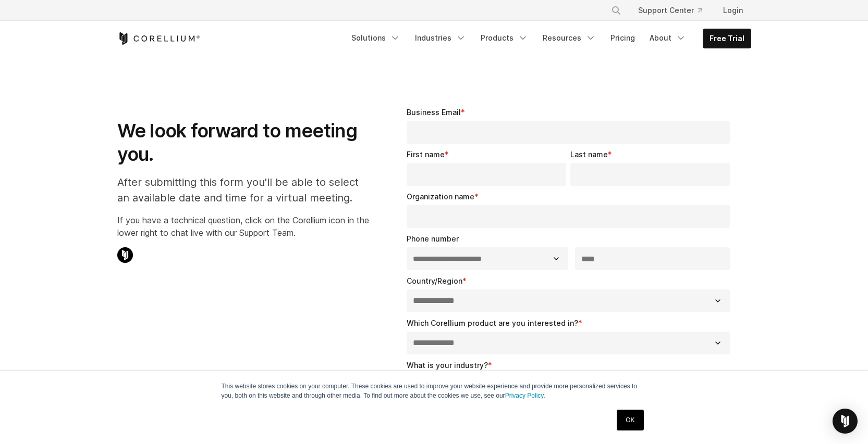 The width and height of the screenshot is (868, 444). What do you see at coordinates (616, 10) in the screenshot?
I see `button: Search` at bounding box center [616, 10].